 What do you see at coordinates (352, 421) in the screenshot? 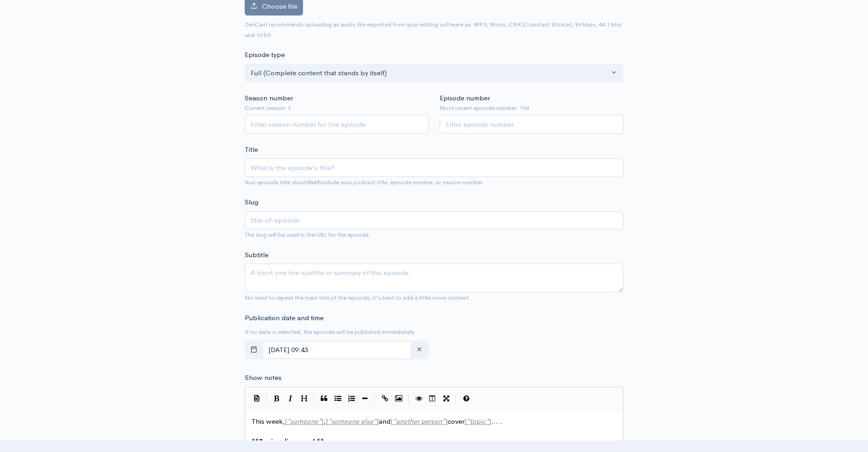
I see `span: someone else` at bounding box center [352, 421].